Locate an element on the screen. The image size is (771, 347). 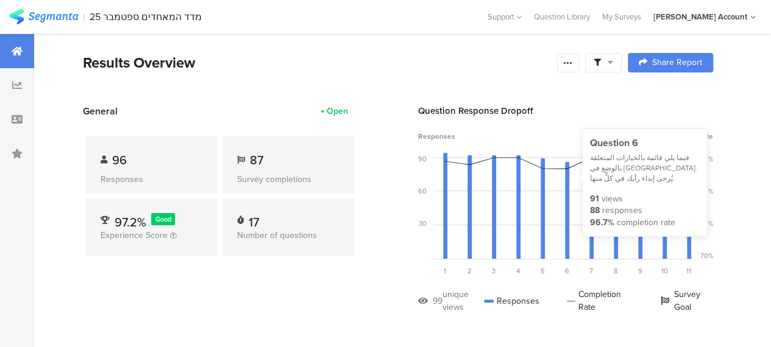
span: Good is located at coordinates (163, 219).